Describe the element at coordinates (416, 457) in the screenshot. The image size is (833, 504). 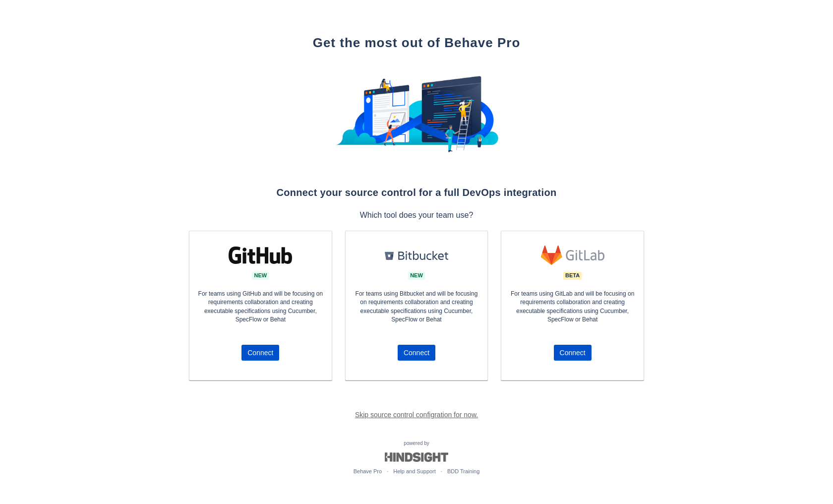
I see `div: powered by` at that location.